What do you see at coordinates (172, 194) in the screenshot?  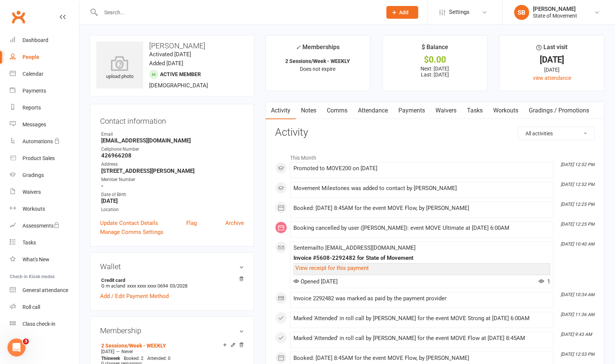 I see `div: Date of Birth` at bounding box center [172, 194].